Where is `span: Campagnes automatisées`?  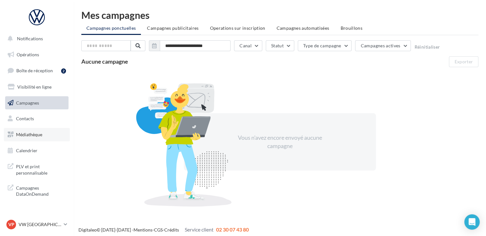
span: Campagnes automatisées is located at coordinates (303, 28).